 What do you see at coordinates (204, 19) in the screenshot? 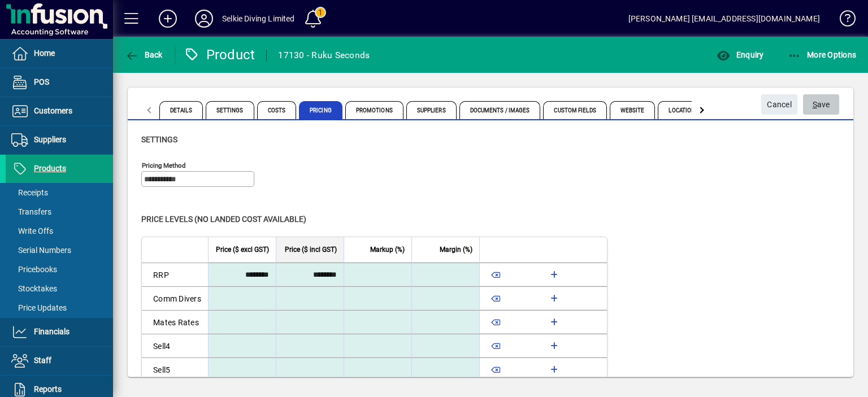
I see `button: Profile` at bounding box center [204, 19].